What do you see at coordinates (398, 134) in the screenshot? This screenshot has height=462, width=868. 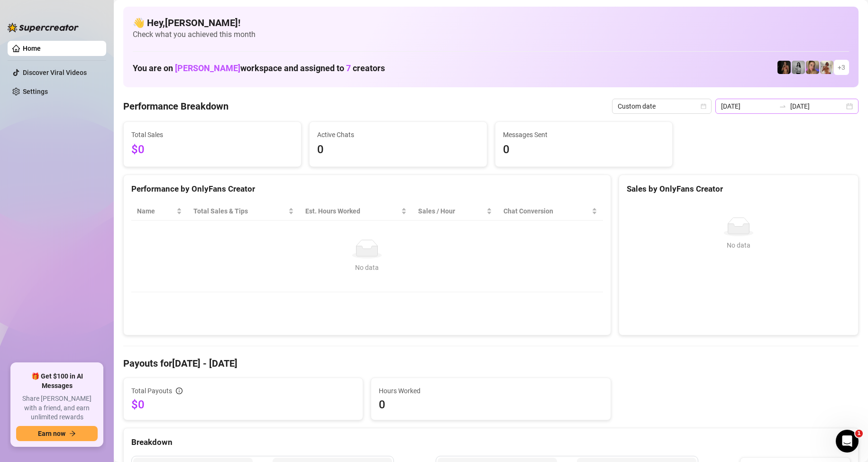 I see `span: Active Chats` at bounding box center [398, 134].